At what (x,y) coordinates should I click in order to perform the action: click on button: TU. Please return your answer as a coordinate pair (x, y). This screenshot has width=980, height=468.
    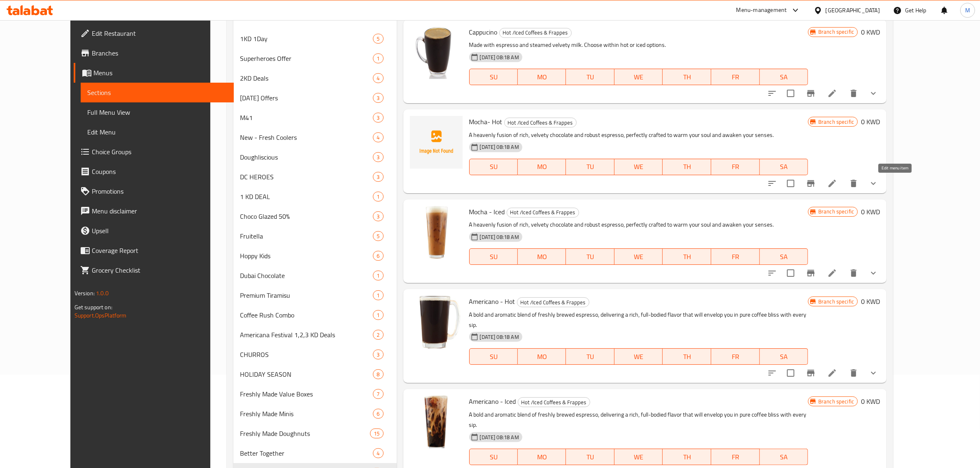
    Looking at the image, I should click on (590, 77).